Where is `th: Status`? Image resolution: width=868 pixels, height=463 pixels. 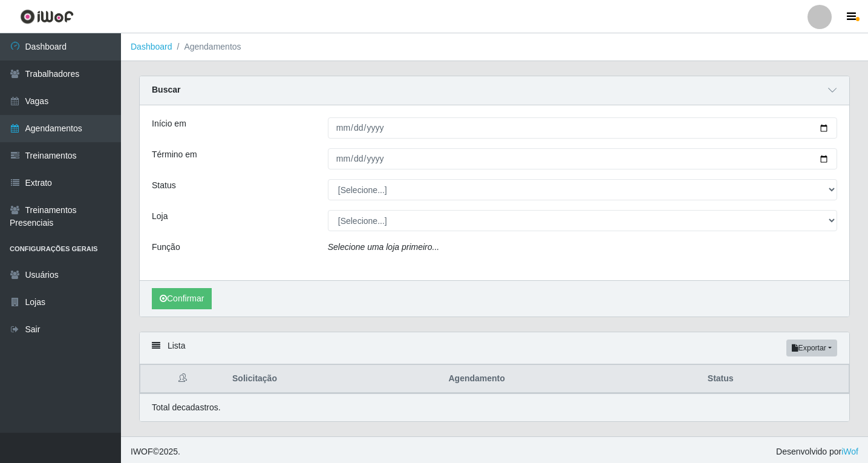 th: Status is located at coordinates (775, 379).